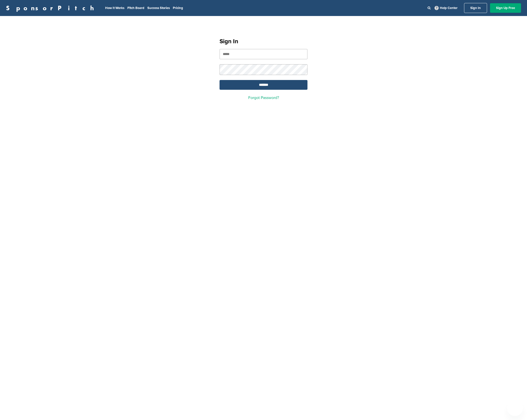  What do you see at coordinates (136, 8) in the screenshot?
I see `a: Pitch Board` at bounding box center [136, 8].